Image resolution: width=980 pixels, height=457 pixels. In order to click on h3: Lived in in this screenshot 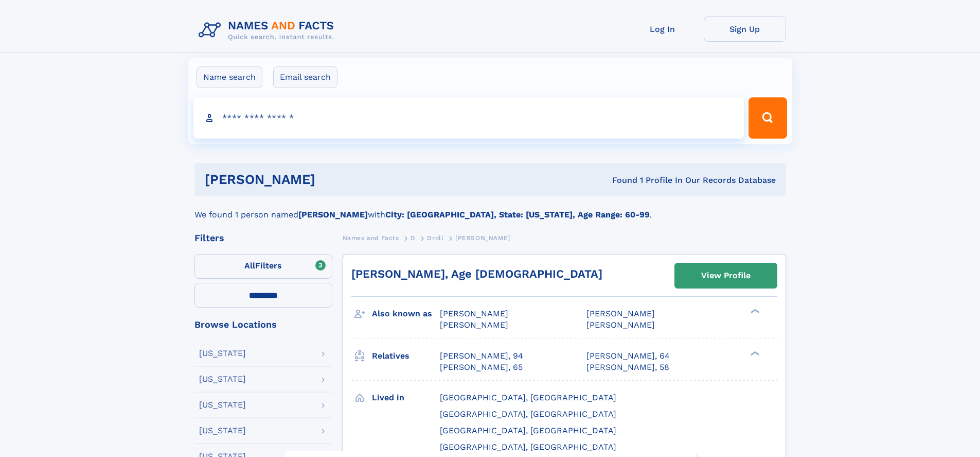, I will do `click(406, 398)`.